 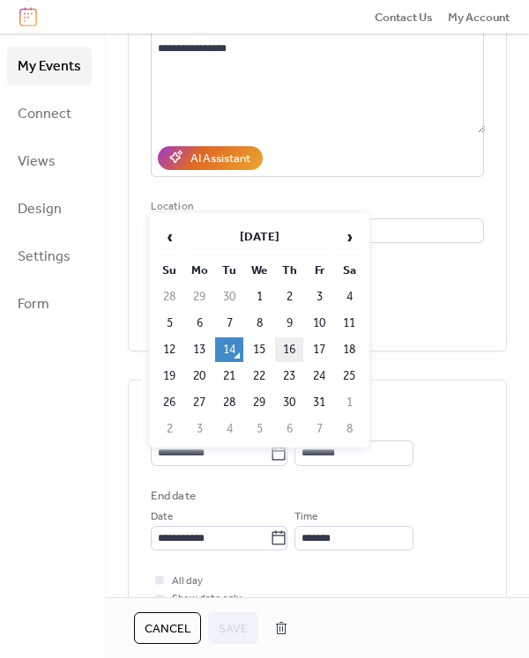 I want to click on td: 22, so click(x=259, y=376).